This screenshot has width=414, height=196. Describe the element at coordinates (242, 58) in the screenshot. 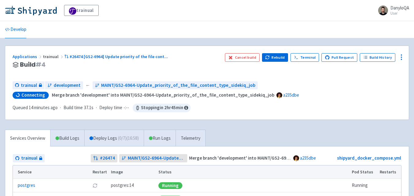

I see `button: Cancel build` at that location.